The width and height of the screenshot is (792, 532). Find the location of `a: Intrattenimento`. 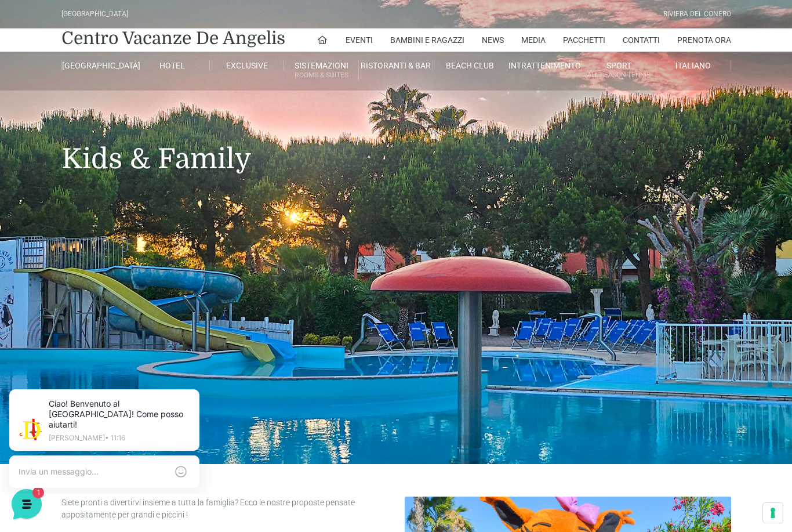

a: Intrattenimento is located at coordinates (544, 66).